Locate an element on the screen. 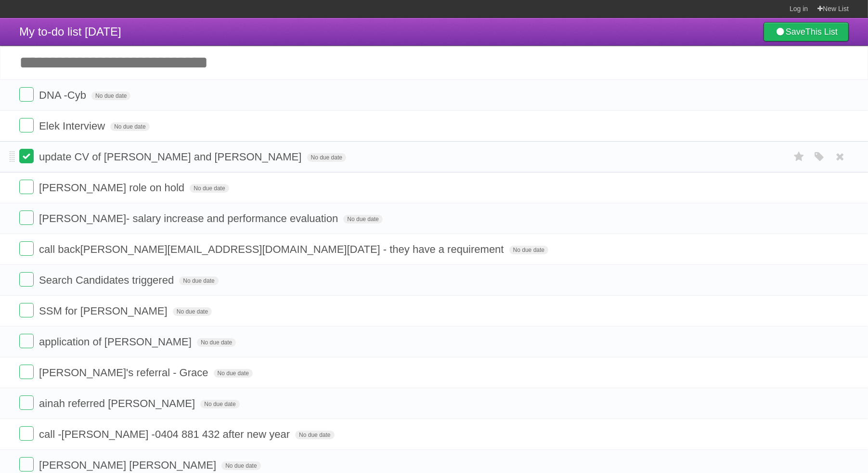 The image size is (868, 473). b: This List is located at coordinates (821, 32).